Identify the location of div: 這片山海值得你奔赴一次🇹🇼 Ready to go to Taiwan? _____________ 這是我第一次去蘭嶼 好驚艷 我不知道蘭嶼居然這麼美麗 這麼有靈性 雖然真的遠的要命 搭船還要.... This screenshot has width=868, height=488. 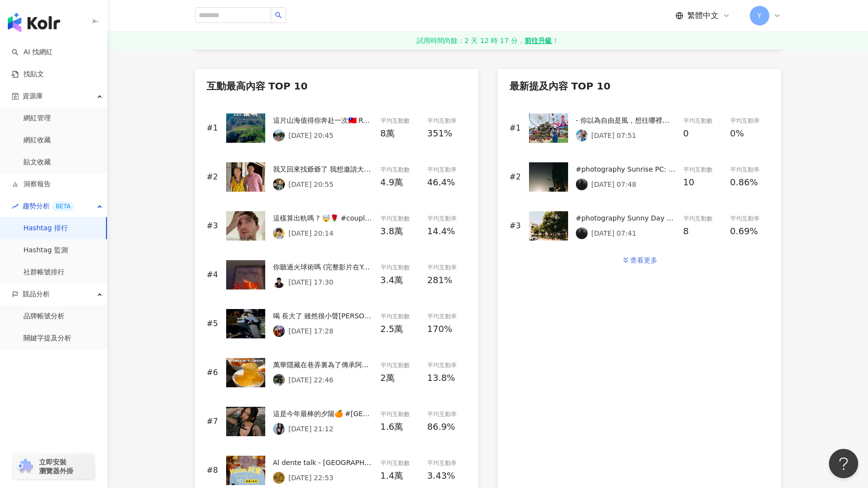
(323, 120).